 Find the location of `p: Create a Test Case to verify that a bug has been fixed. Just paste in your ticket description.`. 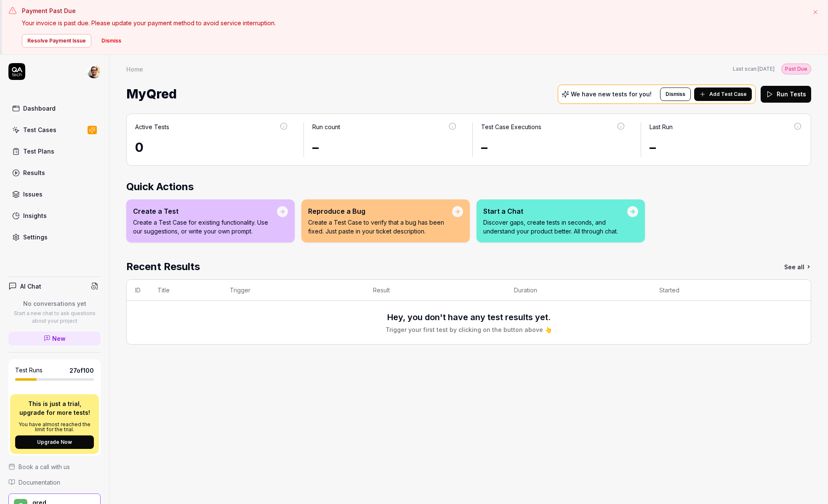

p: Create a Test Case to verify that a bug has been fixed. Just paste in your ticket description. is located at coordinates (380, 227).